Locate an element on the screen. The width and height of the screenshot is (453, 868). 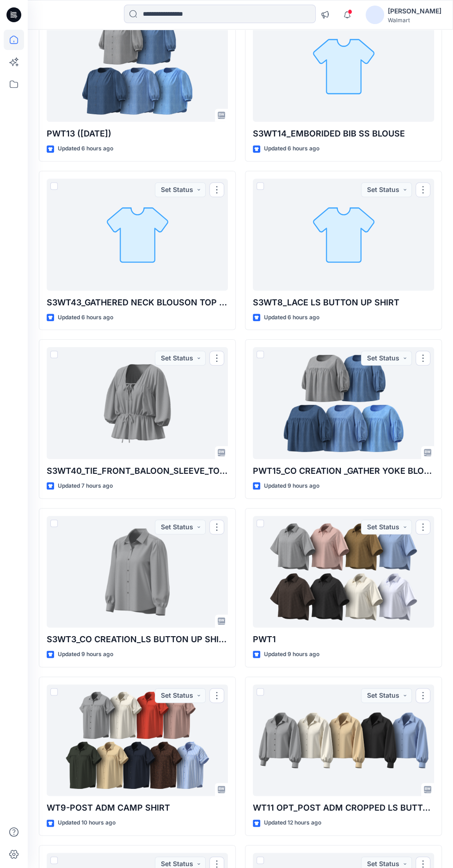
p: S3WT14_EMBORIDED BIB SS BLOUSE is located at coordinates (343, 134).